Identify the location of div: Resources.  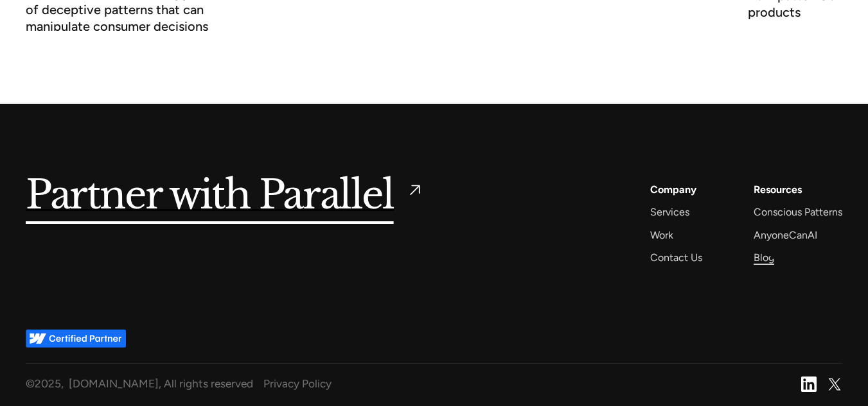
(777, 189).